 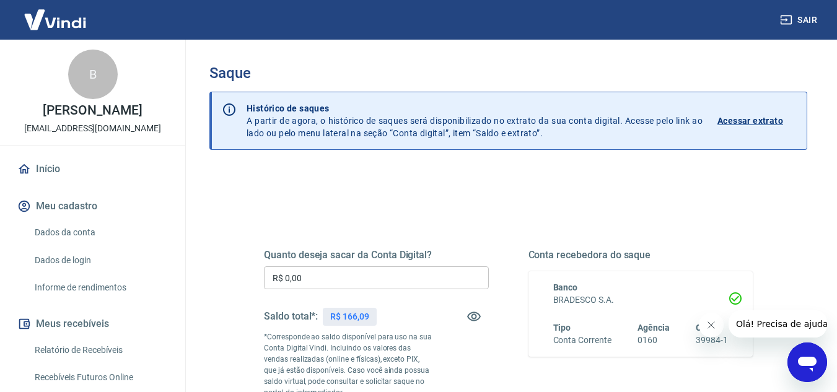 What do you see at coordinates (350, 317) in the screenshot?
I see `p: R$ 166,09` at bounding box center [350, 317].